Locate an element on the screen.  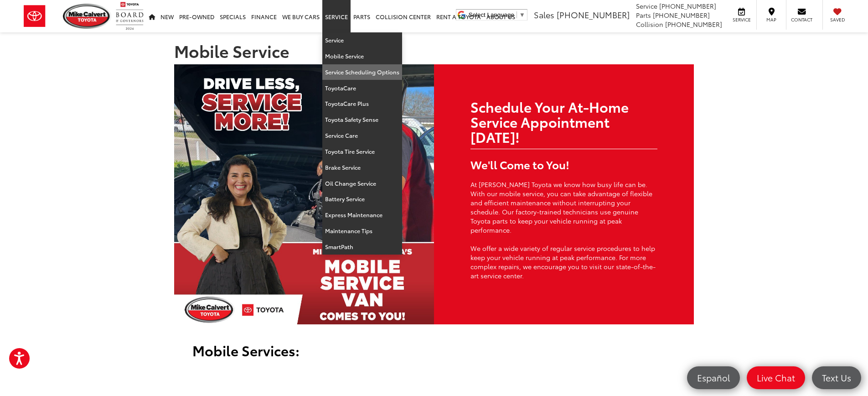
a: Express Maintenance is located at coordinates (362, 215).